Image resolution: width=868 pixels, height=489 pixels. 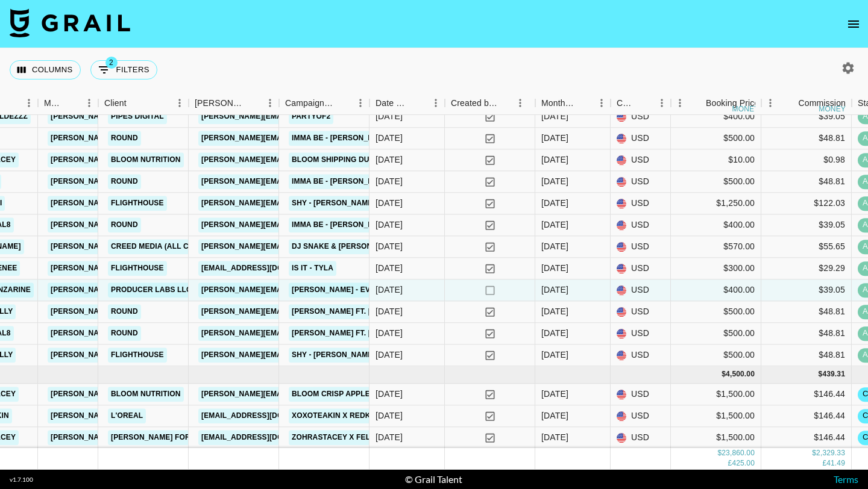 What do you see at coordinates (822, 103) in the screenshot?
I see `div: Commission` at bounding box center [822, 103].